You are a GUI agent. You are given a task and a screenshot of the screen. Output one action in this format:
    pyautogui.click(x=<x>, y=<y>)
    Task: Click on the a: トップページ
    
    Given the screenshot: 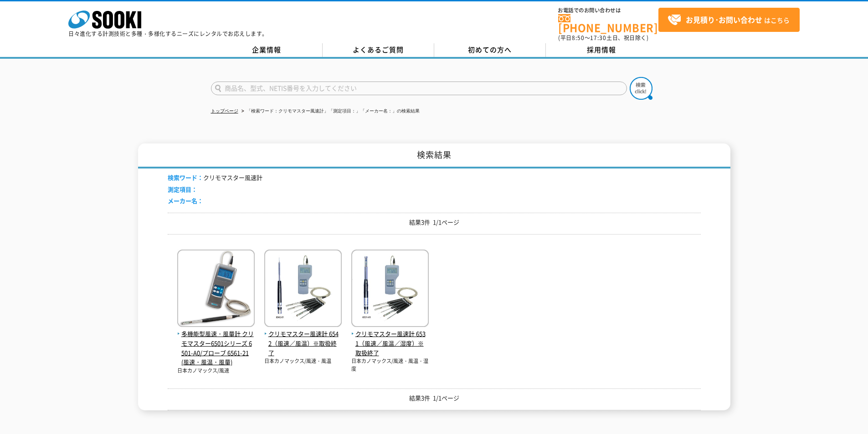 What is the action you would take?
    pyautogui.click(x=225, y=111)
    